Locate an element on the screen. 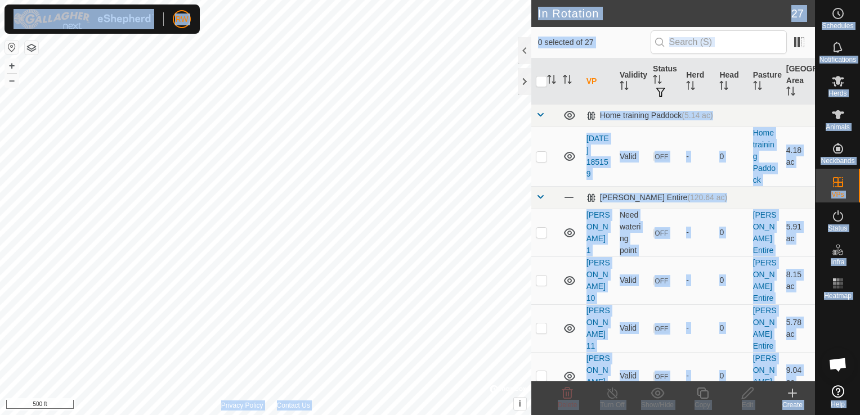 The image size is (860, 415). span: Help is located at coordinates (838, 405).